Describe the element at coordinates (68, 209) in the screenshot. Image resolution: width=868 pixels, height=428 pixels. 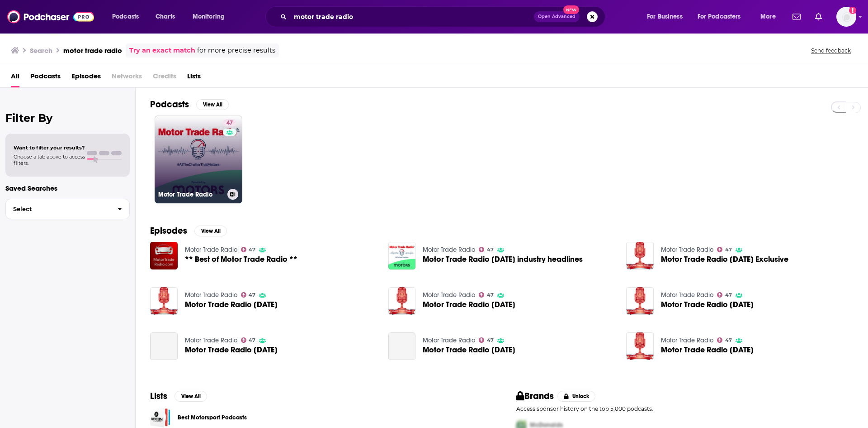
I see `button: Select` at that location.